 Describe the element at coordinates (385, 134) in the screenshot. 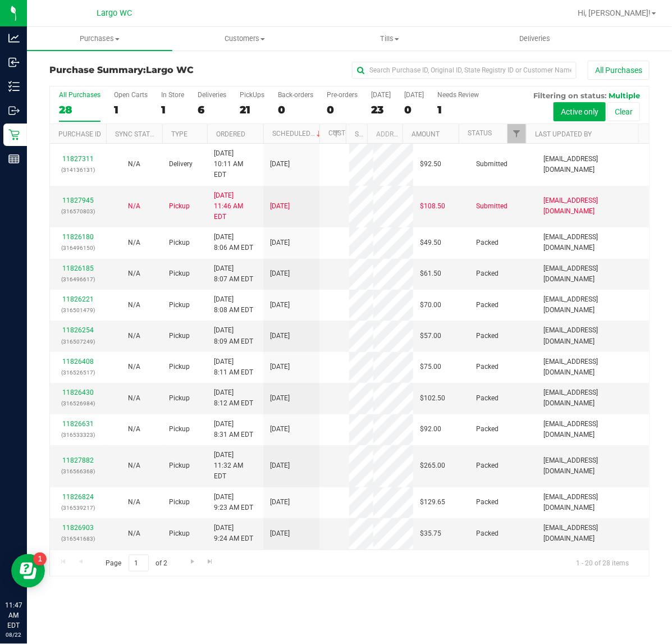

I see `a: State Registry ID` at that location.